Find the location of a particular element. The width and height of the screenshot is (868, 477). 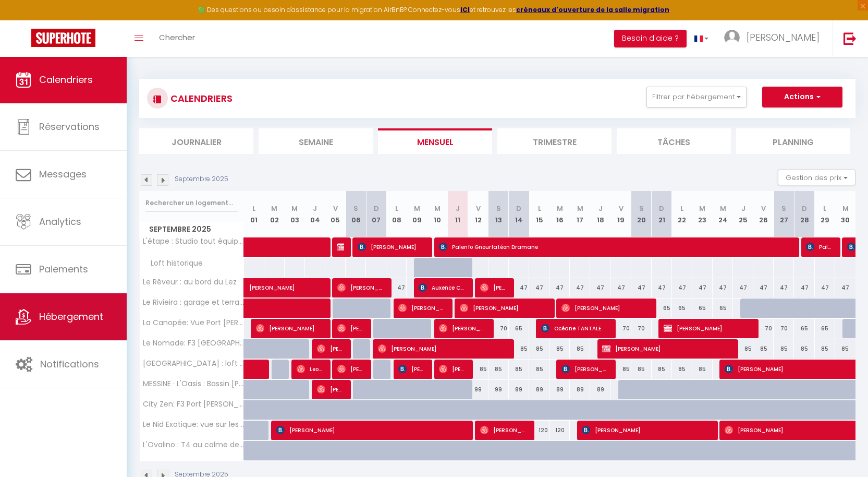

strong: ICI is located at coordinates (465, 9).